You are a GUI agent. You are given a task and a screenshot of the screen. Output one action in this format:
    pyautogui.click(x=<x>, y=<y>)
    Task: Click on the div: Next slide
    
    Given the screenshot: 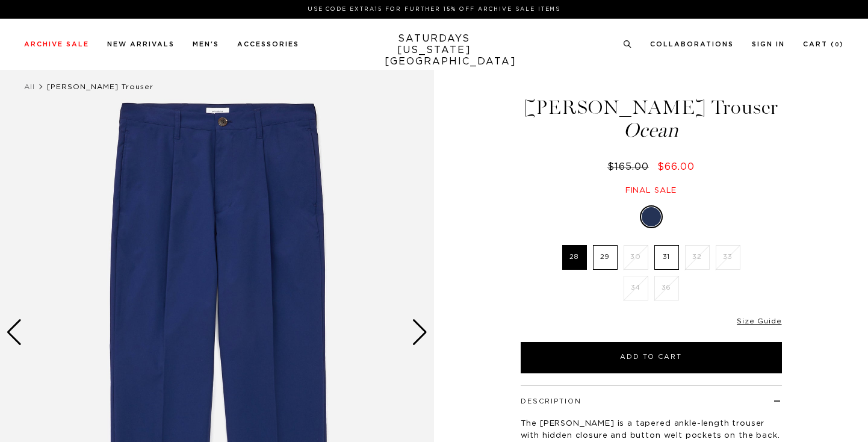 What is the action you would take?
    pyautogui.click(x=419, y=332)
    